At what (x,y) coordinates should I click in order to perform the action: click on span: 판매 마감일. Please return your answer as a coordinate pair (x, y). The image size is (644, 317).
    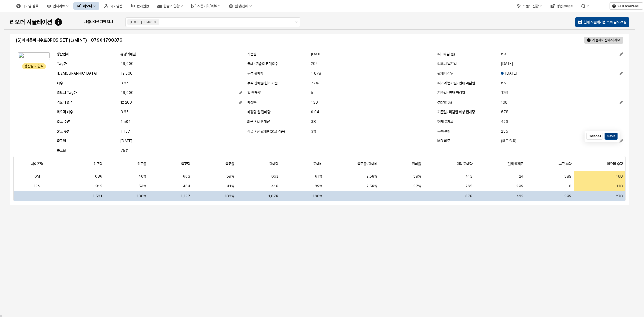
    Looking at the image, I should click on (446, 73).